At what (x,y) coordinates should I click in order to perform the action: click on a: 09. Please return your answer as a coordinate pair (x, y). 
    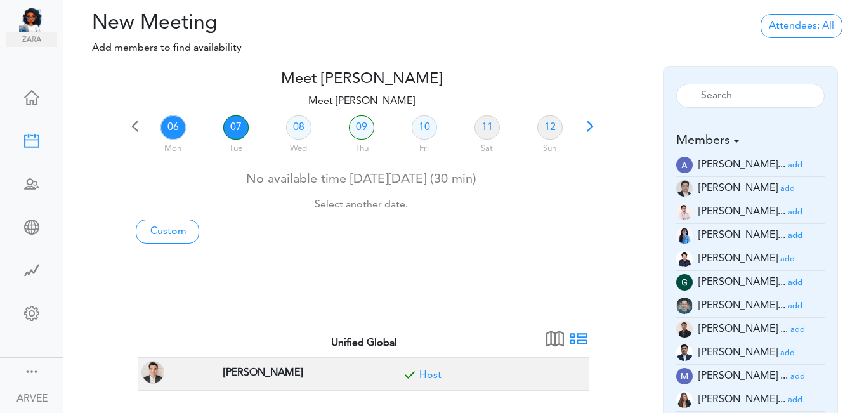
    Looking at the image, I should click on (362, 128).